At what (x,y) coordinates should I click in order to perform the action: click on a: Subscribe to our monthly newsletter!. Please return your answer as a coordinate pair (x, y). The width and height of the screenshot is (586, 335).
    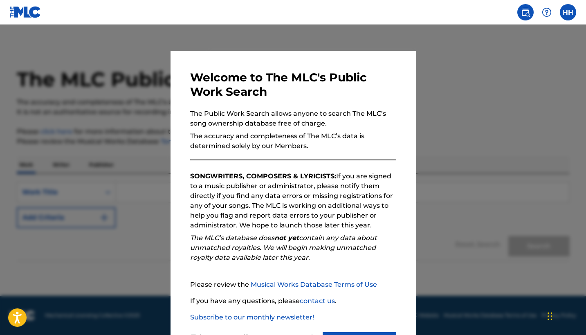
    Looking at the image, I should click on (252, 317).